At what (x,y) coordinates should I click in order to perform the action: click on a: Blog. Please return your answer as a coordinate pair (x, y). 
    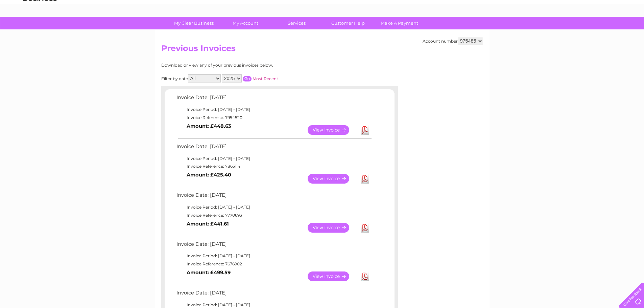
    Looking at the image, I should click on (590, 31).